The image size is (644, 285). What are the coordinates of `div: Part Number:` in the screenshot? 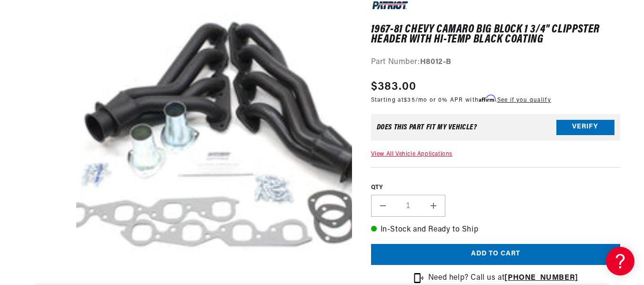 It's located at (495, 63).